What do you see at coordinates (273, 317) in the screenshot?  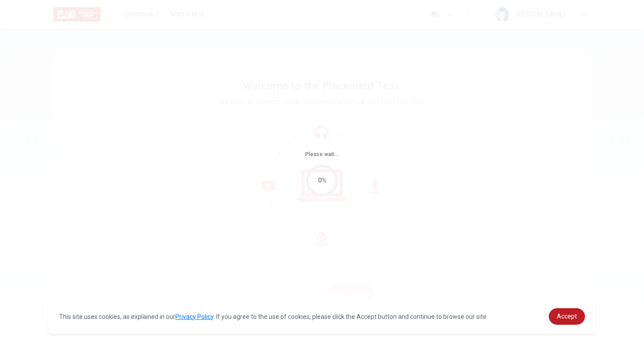 I see `span: This site uses cookies, as explained in our . If you agree to the use of cookies, please click th...` at bounding box center [273, 317].